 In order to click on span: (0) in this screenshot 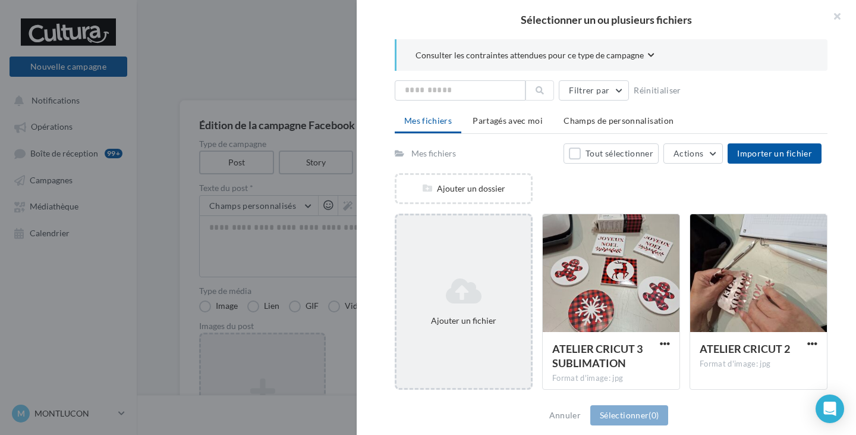, I will do `click(654, 415)`.